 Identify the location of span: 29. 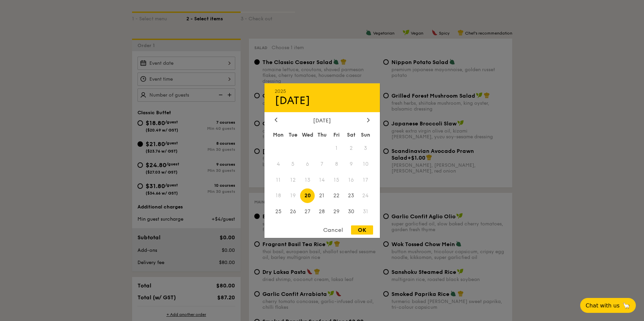
(337, 212).